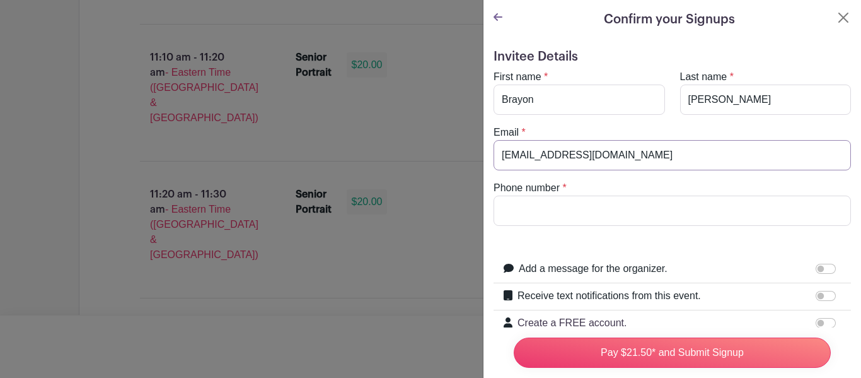 This screenshot has width=861, height=378. I want to click on label: Last name, so click(704, 77).